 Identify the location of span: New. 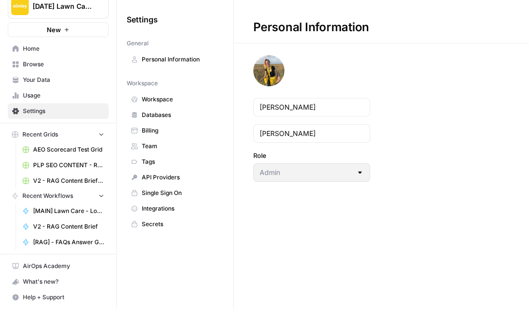
(54, 30).